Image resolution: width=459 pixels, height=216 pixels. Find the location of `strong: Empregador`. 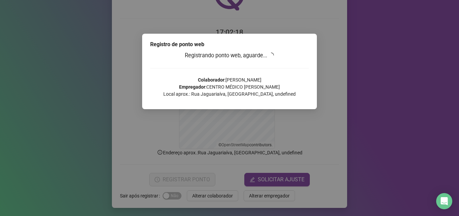

strong: Empregador is located at coordinates (192, 87).